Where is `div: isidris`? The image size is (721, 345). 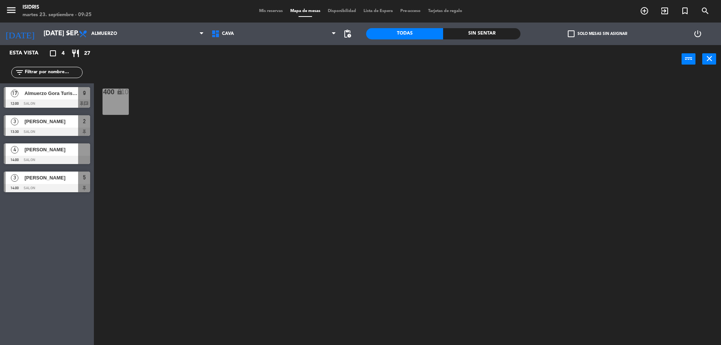
div: isidris is located at coordinates (57, 8).